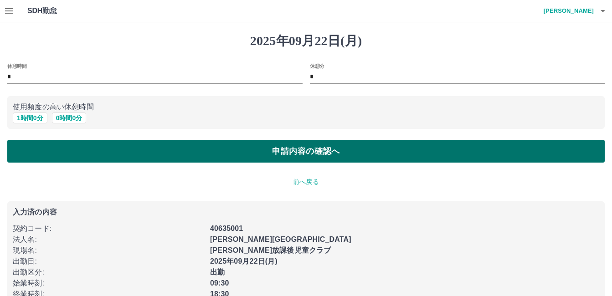 This screenshot has height=296, width=612. I want to click on p: 法人名 :, so click(108, 240).